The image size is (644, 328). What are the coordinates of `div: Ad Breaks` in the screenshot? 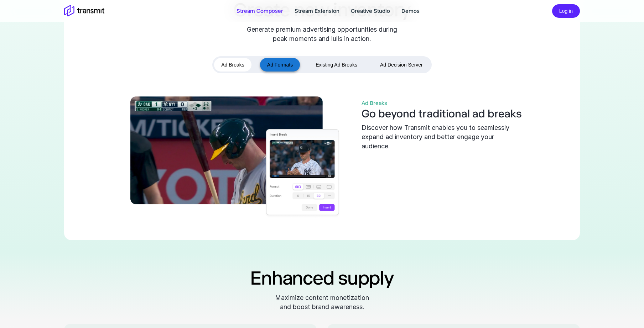 It's located at (442, 103).